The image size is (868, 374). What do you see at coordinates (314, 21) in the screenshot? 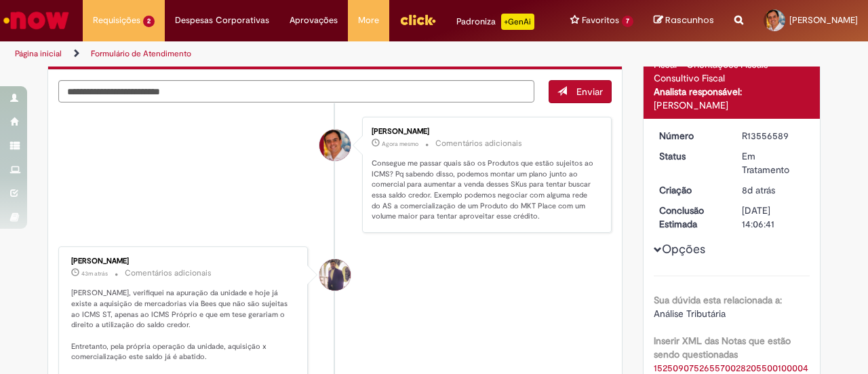
I see `span: Aprovações` at bounding box center [314, 21].